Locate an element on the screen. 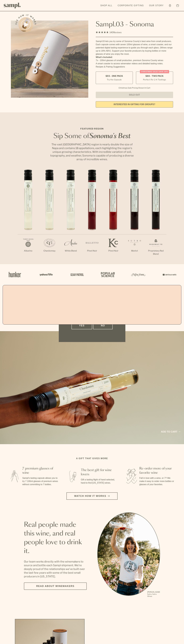  ul: carousel is located at coordinates (129, 555).